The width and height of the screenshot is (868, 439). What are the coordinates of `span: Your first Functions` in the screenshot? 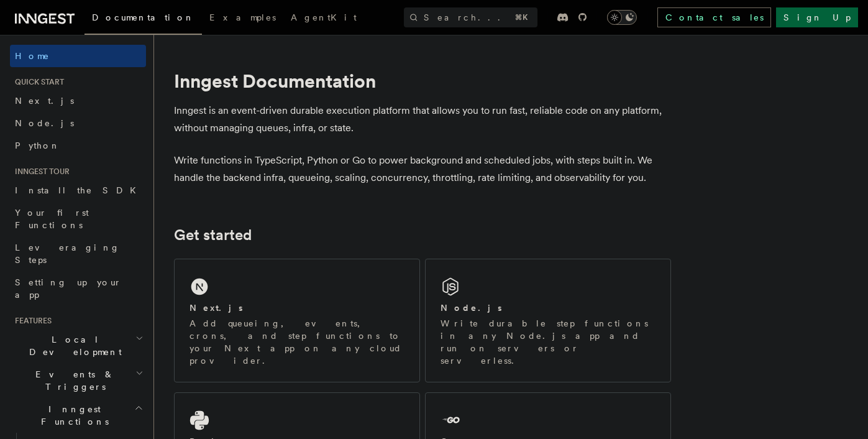 It's located at (52, 219).